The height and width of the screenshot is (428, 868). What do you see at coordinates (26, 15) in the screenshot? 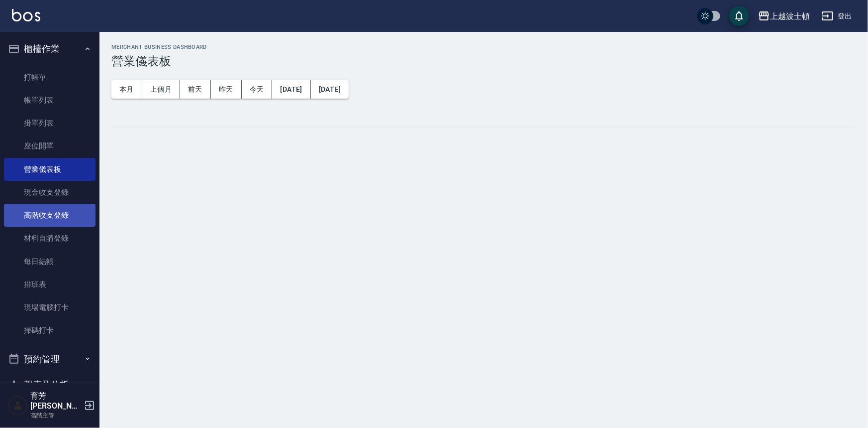
I see `img: Logo` at bounding box center [26, 15].